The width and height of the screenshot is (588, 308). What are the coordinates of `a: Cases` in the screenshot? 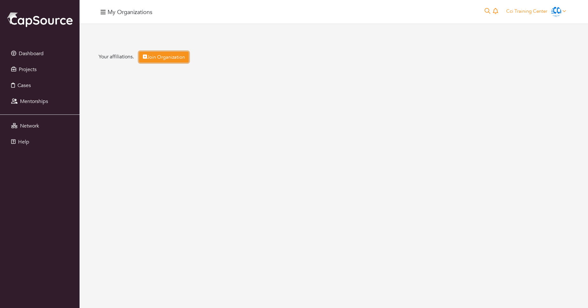 It's located at (40, 85).